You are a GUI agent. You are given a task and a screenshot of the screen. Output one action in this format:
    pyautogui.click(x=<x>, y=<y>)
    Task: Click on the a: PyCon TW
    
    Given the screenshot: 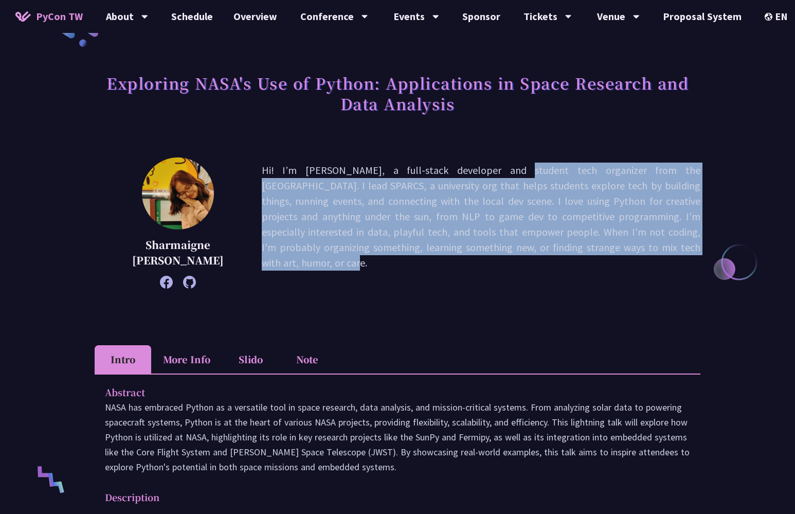 What is the action you would take?
    pyautogui.click(x=49, y=16)
    